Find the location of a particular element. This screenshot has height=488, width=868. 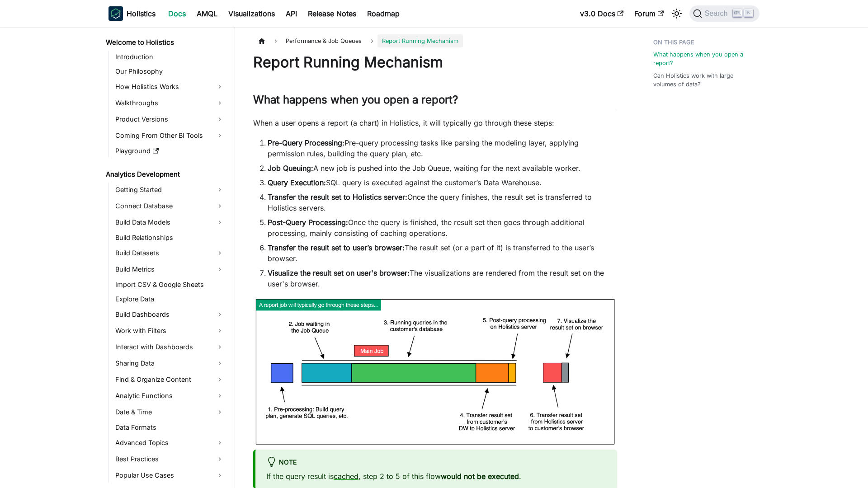

a: Visualizations is located at coordinates (252, 14).